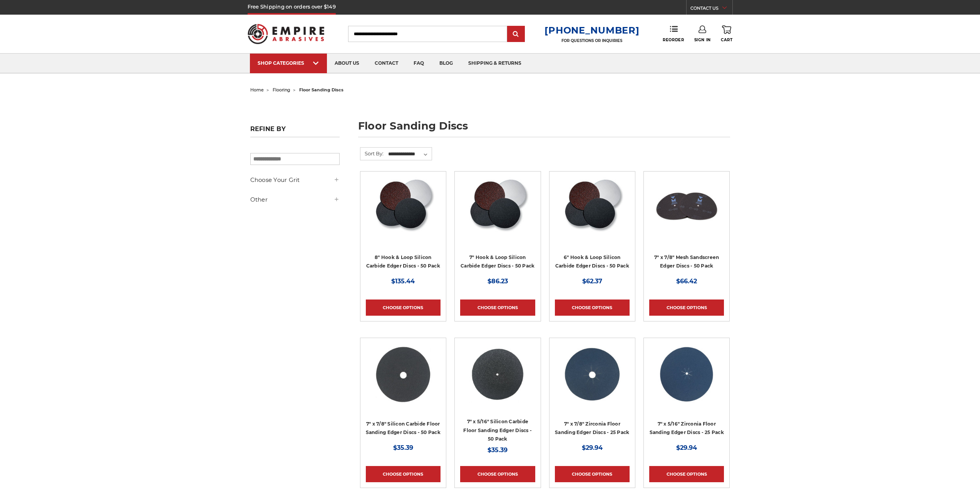 The width and height of the screenshot is (980, 493). Describe the element at coordinates (403, 381) in the screenshot. I see `a: 7" x 7/8" Silicon Carbide Floor Sanding Edger Disc` at that location.